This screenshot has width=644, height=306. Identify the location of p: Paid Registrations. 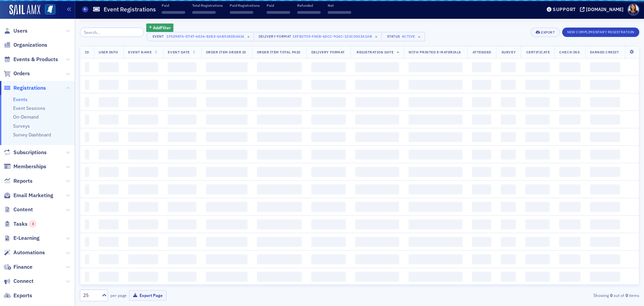
(245, 5).